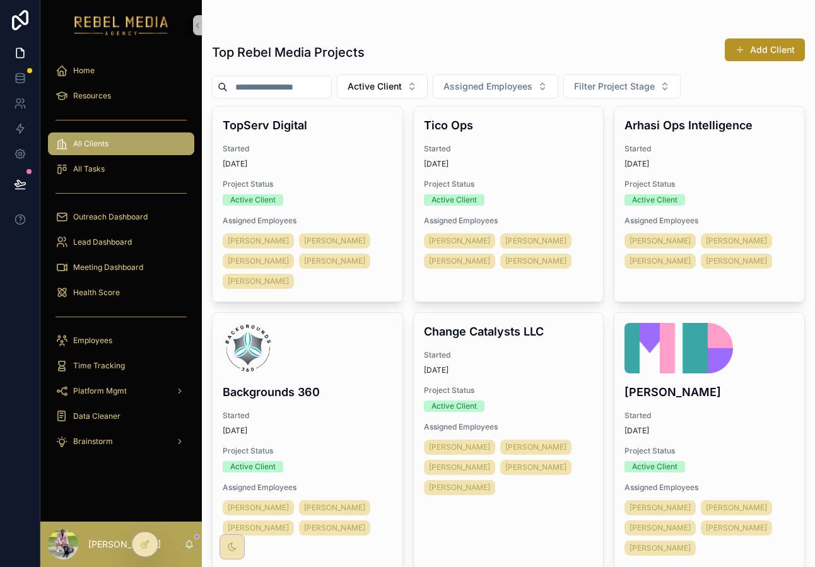 This screenshot has height=567, width=815. I want to click on a: Outreach Dashboard, so click(121, 217).